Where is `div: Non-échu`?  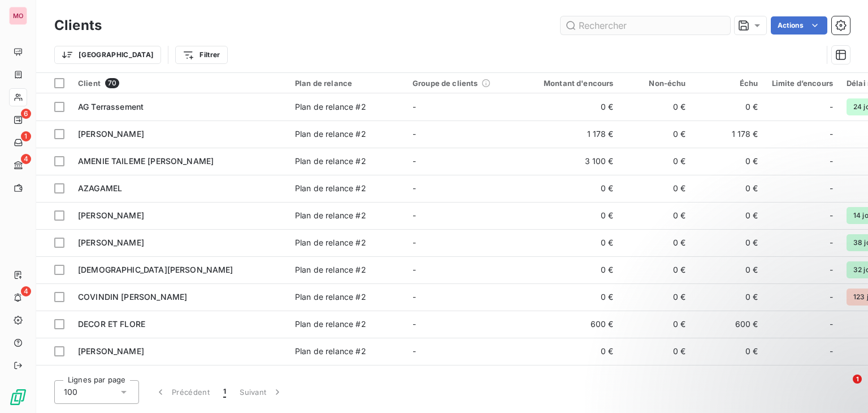 div: Non-échu is located at coordinates (656, 83).